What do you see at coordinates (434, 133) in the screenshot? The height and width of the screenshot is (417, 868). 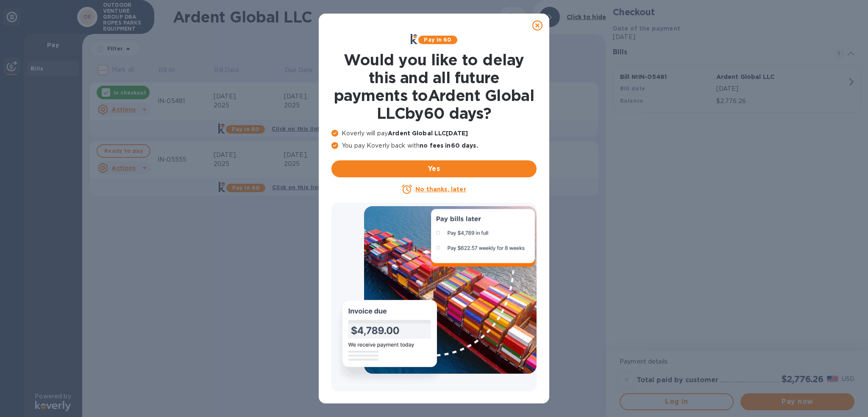 I see `p: Koverly will pay` at bounding box center [434, 133].